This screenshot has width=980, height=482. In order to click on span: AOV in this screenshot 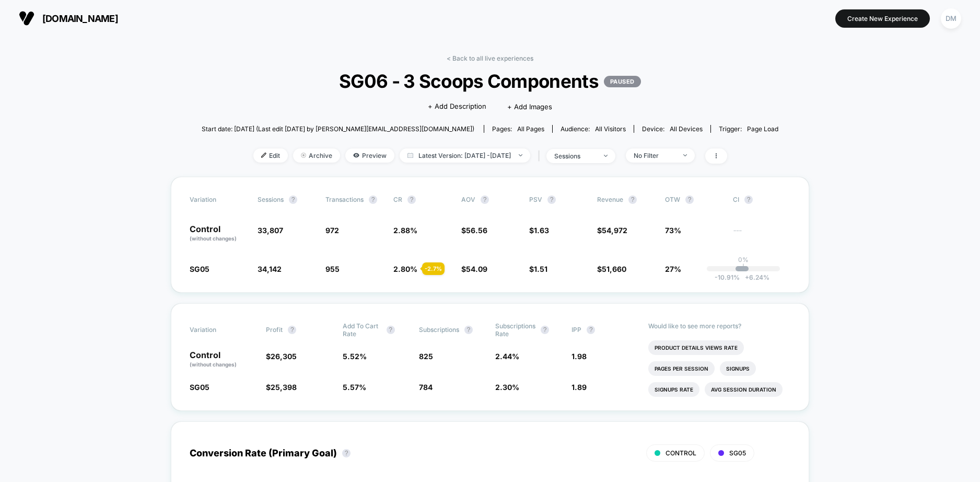, I will do `click(468, 199)`.